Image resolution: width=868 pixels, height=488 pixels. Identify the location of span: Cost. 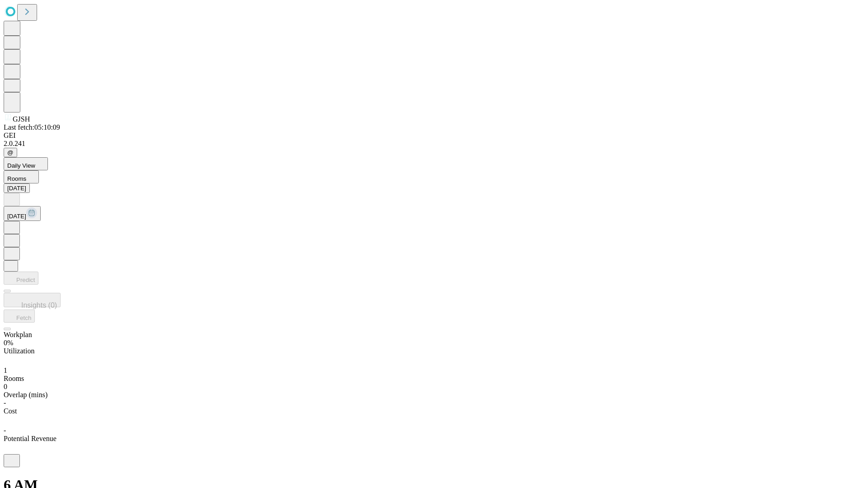
(10, 411).